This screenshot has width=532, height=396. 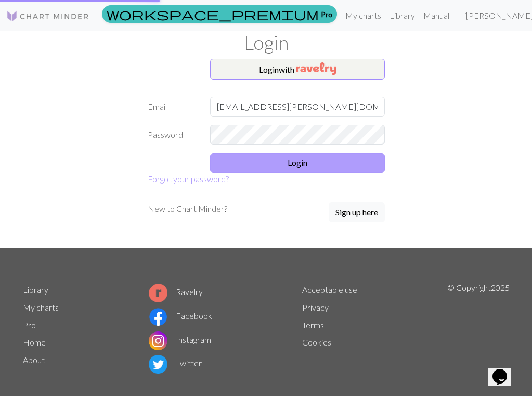 What do you see at coordinates (266, 43) in the screenshot?
I see `h1: Login` at bounding box center [266, 43].